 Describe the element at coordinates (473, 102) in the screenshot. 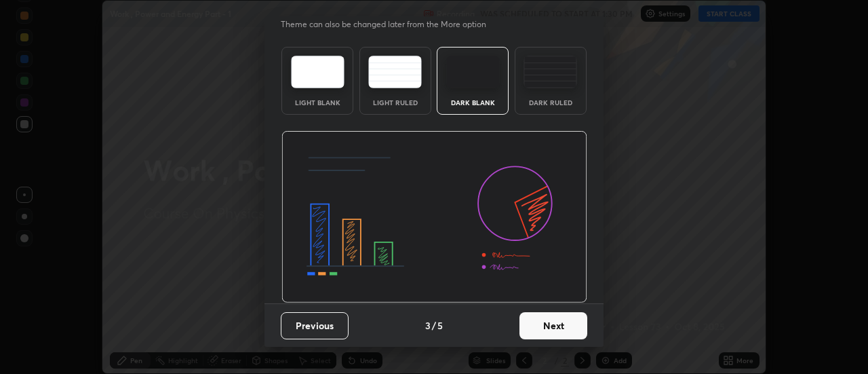

I see `div: Dark Blank` at that location.